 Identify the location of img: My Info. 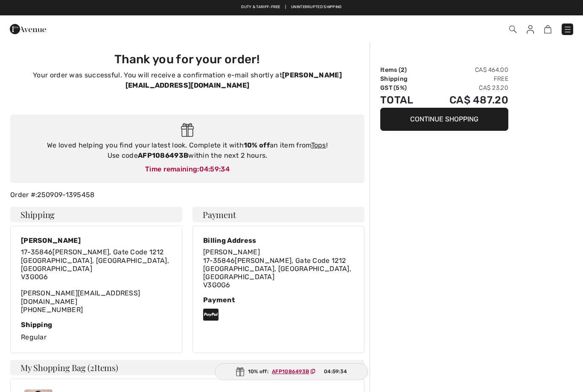
(530, 29).